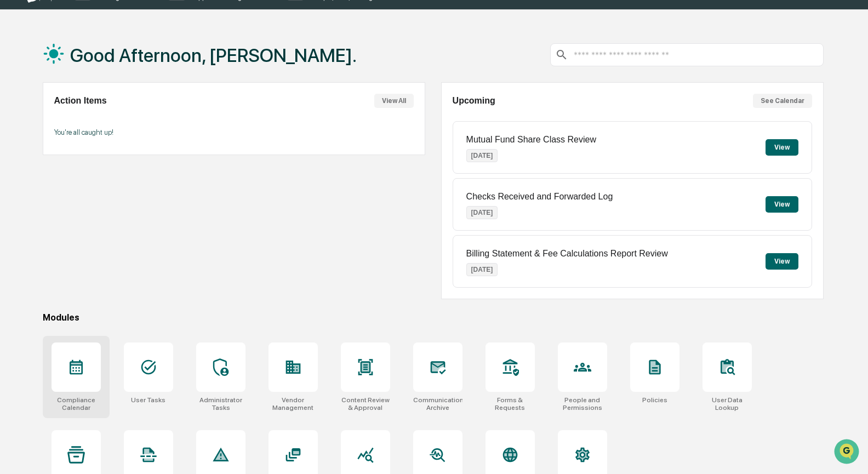  What do you see at coordinates (582, 404) in the screenshot?
I see `div: People and Permissions` at bounding box center [582, 404].